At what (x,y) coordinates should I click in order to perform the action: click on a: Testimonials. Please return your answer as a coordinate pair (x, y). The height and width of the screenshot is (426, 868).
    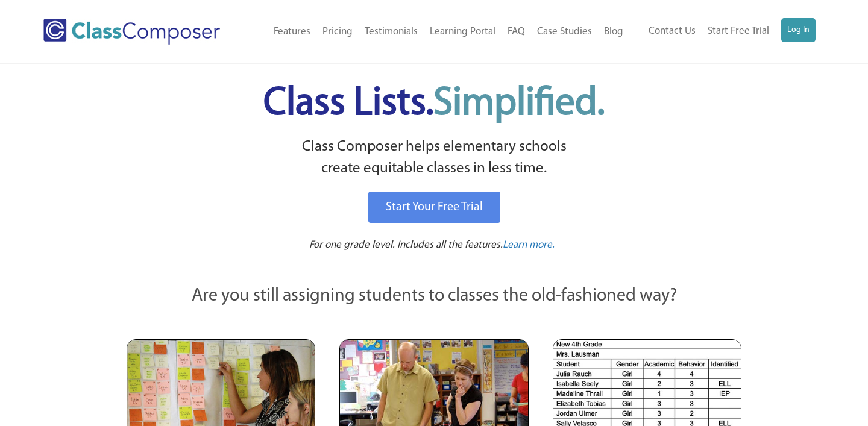
    Looking at the image, I should click on (392, 32).